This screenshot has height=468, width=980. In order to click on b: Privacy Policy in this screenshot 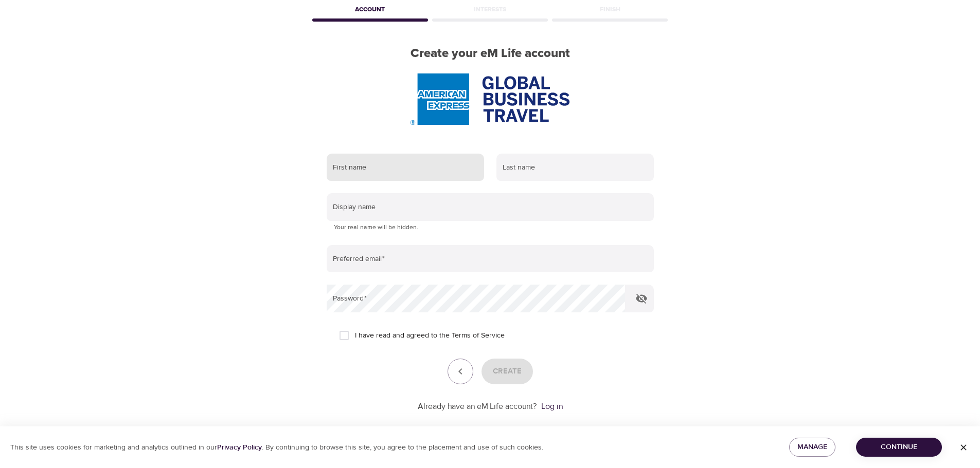, I will do `click(239, 448)`.